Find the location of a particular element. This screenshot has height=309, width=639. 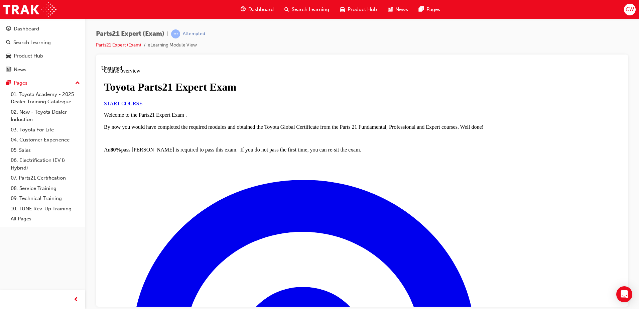

a: car-iconProduct Hub is located at coordinates (358, 9).